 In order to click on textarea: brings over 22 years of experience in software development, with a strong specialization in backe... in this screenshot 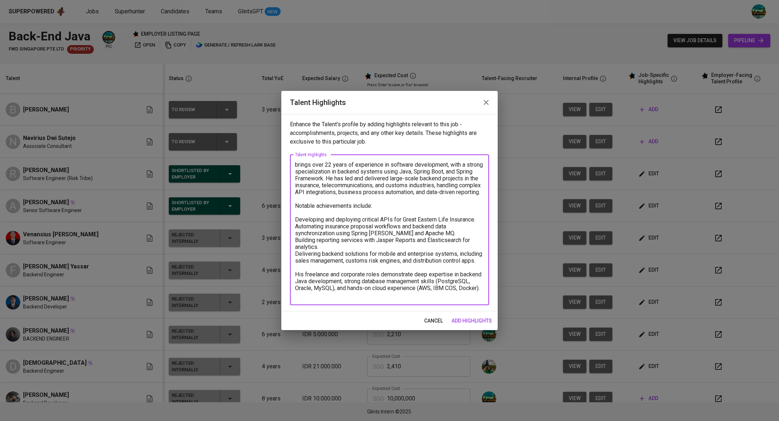, I will do `click(390, 230)`.